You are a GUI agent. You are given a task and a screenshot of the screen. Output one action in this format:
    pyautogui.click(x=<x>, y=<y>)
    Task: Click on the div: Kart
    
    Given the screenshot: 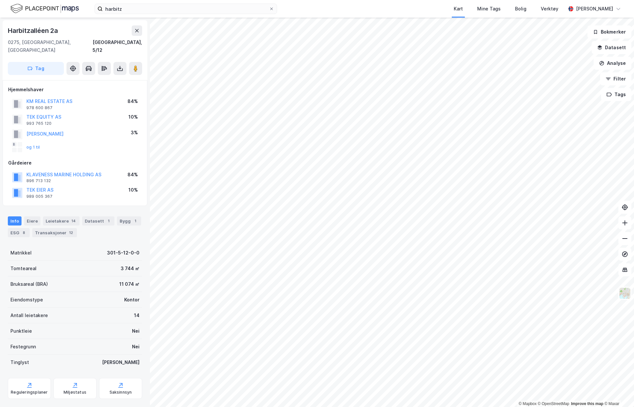 What is the action you would take?
    pyautogui.click(x=458, y=9)
    